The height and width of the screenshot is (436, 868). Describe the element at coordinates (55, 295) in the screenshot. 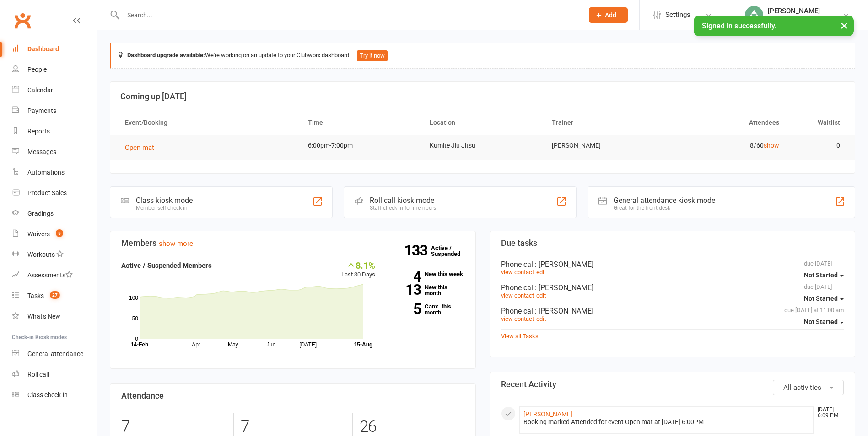

I see `span: 27` at that location.